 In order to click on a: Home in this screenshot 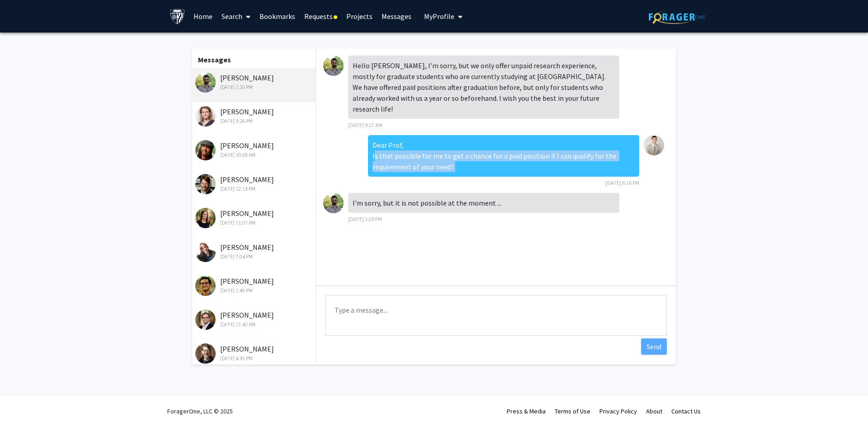, I will do `click(203, 16)`.